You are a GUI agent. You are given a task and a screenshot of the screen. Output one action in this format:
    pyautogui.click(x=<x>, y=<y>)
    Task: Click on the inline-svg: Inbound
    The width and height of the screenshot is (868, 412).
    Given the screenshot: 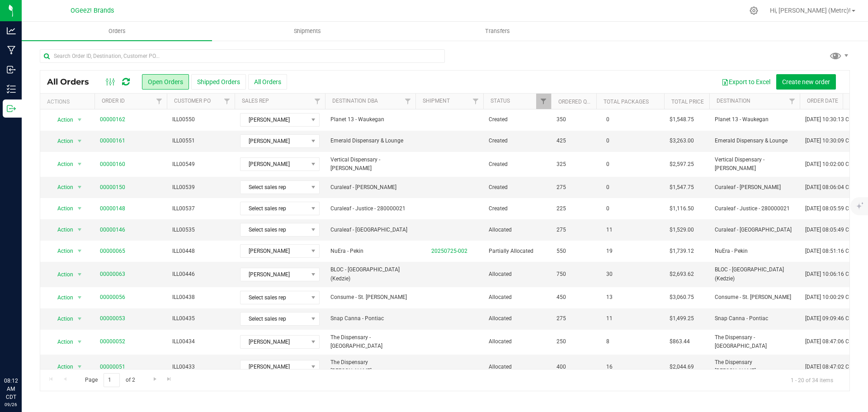 What is the action you would take?
    pyautogui.click(x=11, y=70)
    